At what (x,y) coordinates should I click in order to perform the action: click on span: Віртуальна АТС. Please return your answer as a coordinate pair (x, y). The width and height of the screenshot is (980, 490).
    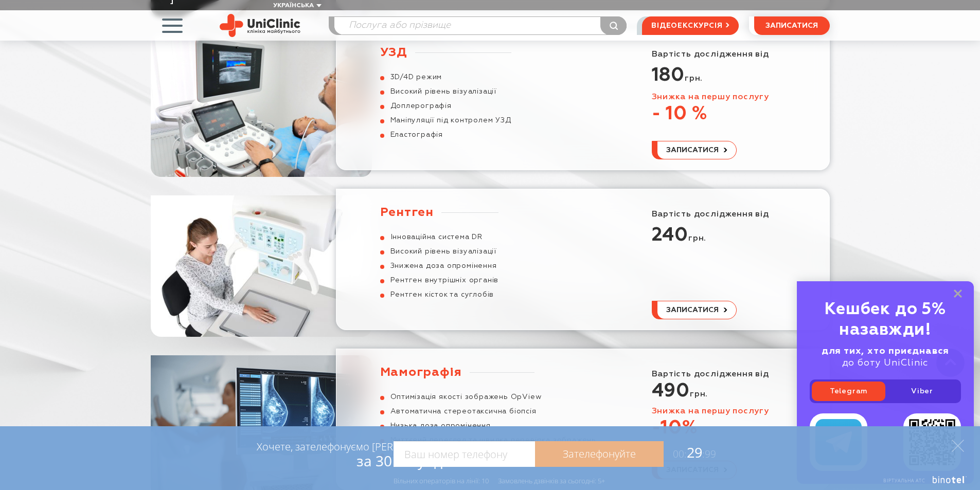
    Looking at the image, I should click on (904, 481).